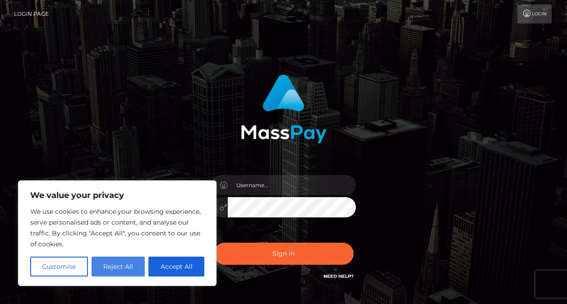 The height and width of the screenshot is (304, 567). Describe the element at coordinates (117, 228) in the screenshot. I see `p: We use cookies to enhance your browsing experience, serve personalised ads or content, and analys...` at that location.